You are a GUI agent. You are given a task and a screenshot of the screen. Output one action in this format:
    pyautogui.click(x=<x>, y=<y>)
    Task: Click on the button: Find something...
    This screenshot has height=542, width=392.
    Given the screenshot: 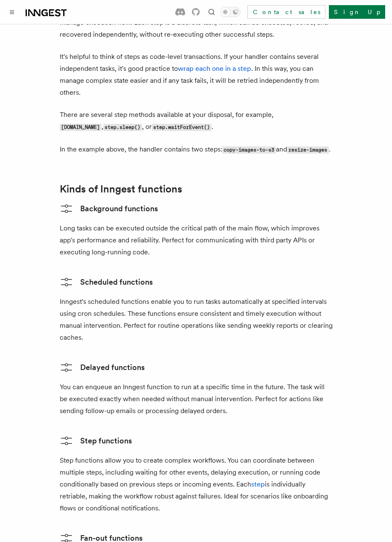 What is the action you would take?
    pyautogui.click(x=212, y=12)
    